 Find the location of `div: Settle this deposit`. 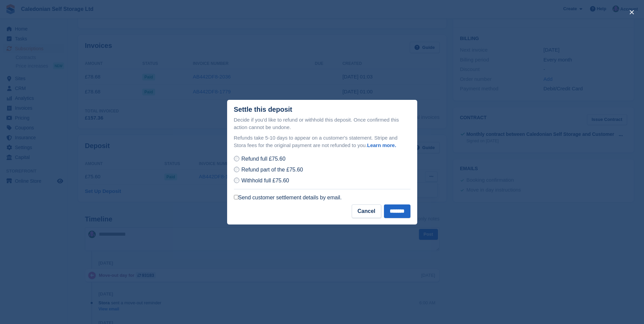

div: Settle this deposit is located at coordinates (263, 110).